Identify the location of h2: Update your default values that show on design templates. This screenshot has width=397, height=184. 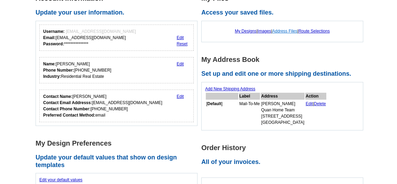
(118, 161).